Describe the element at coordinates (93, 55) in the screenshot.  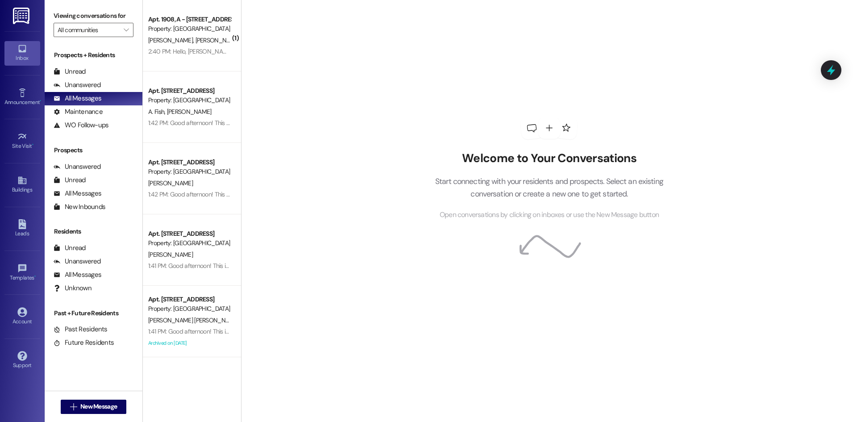
I see `div: Prospects + Residents` at that location.